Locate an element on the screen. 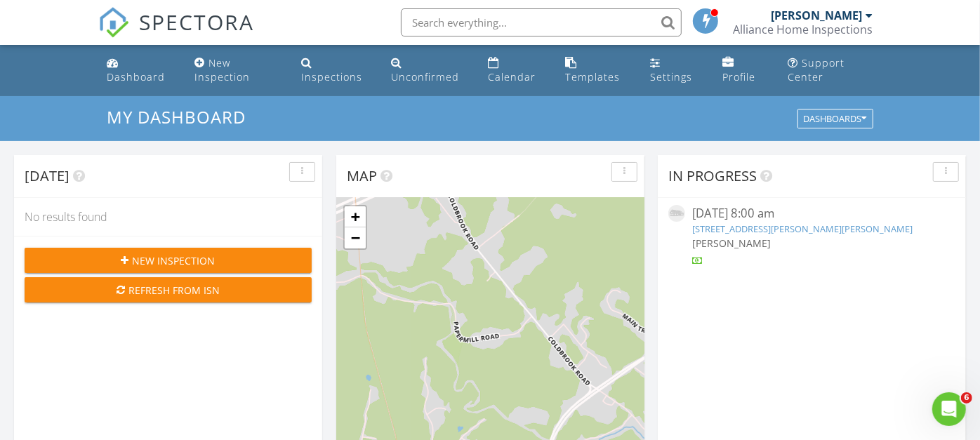 Image resolution: width=980 pixels, height=440 pixels. div: Calendar is located at coordinates (512, 77).